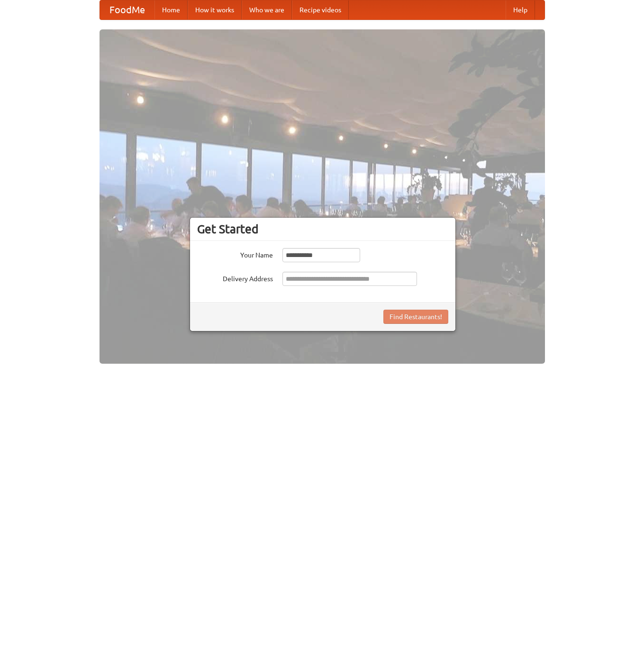 This screenshot has width=644, height=671. What do you see at coordinates (521, 10) in the screenshot?
I see `a: Help` at bounding box center [521, 10].